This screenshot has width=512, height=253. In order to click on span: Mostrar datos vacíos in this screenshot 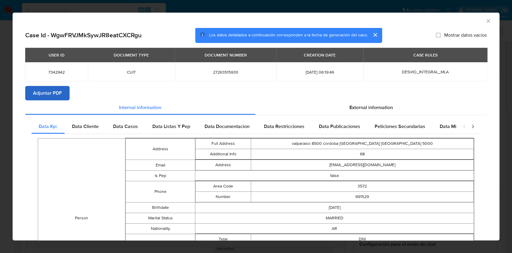, I will do `click(466, 35)`.